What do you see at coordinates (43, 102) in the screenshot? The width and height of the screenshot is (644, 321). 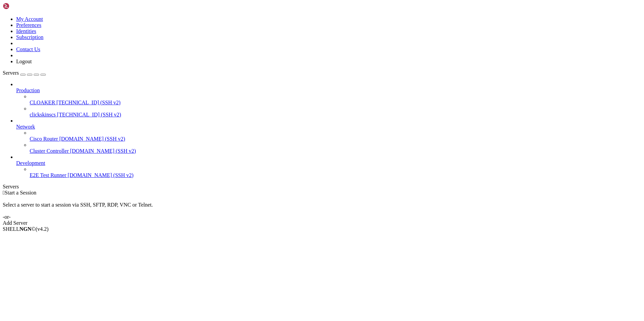 I see `span: CLOAKER` at bounding box center [43, 102].